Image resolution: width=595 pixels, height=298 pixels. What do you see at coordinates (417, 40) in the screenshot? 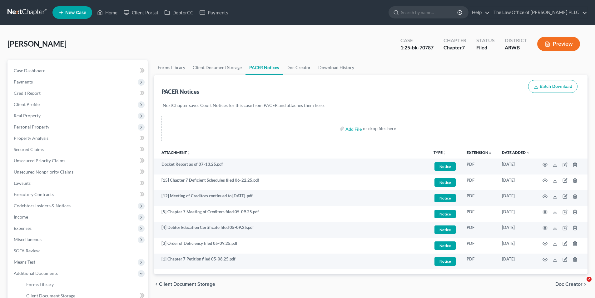
I see `div: Case` at bounding box center [417, 40].